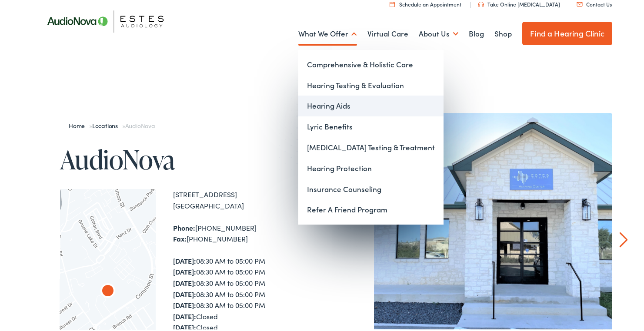  I want to click on a: Find a Hearing Clinic, so click(567, 32).